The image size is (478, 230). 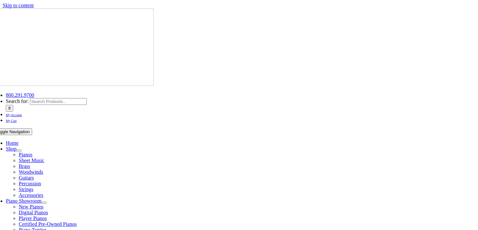 I want to click on a: Percussion, so click(x=30, y=183).